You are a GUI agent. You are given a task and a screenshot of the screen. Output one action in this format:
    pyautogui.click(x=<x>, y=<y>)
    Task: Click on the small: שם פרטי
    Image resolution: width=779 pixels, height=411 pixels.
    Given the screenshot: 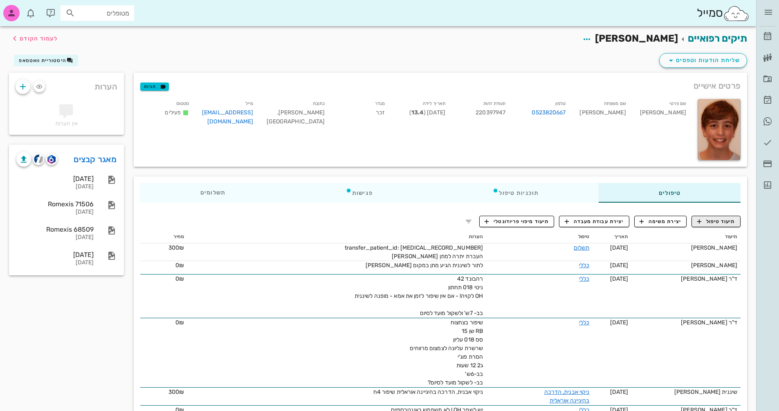 What is the action you would take?
    pyautogui.click(x=677, y=103)
    